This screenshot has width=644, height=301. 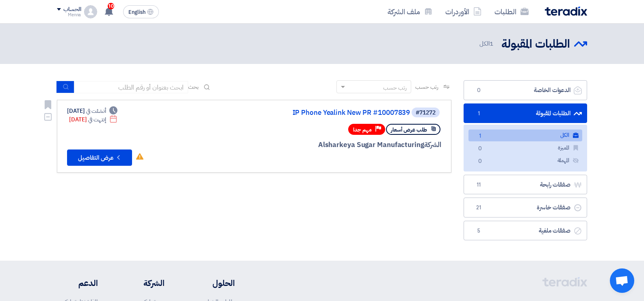 I want to click on li: الدعم, so click(x=78, y=282).